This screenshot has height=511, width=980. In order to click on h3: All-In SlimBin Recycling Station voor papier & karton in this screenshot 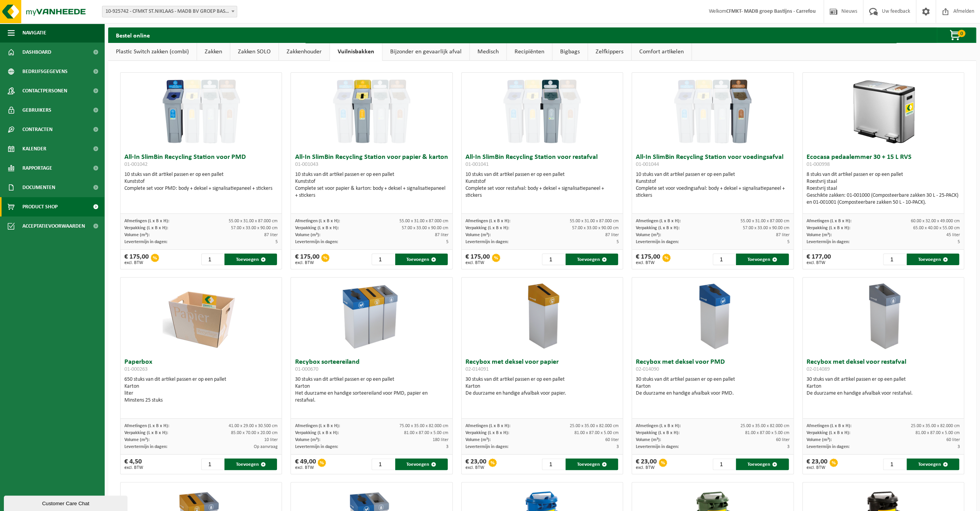, I will do `click(371, 162)`.